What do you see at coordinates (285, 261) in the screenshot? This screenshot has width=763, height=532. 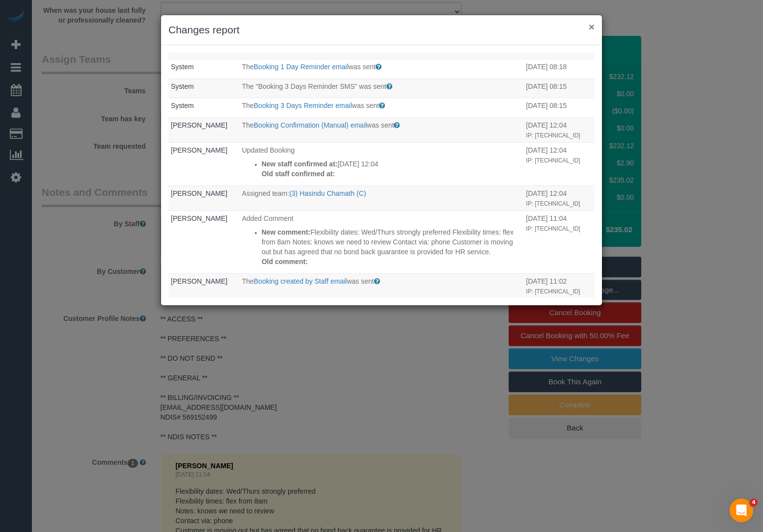 I see `strong: Old comment:` at bounding box center [285, 261].